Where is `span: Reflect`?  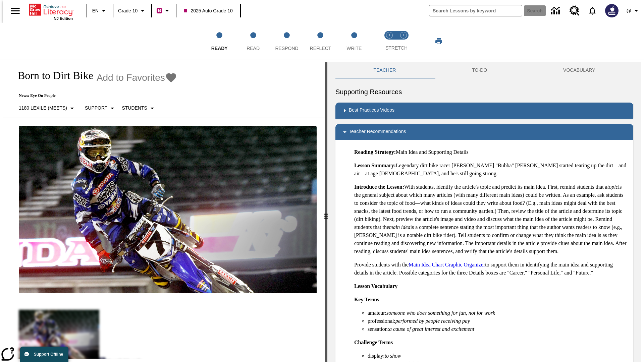
span: Reflect is located at coordinates (321, 48).